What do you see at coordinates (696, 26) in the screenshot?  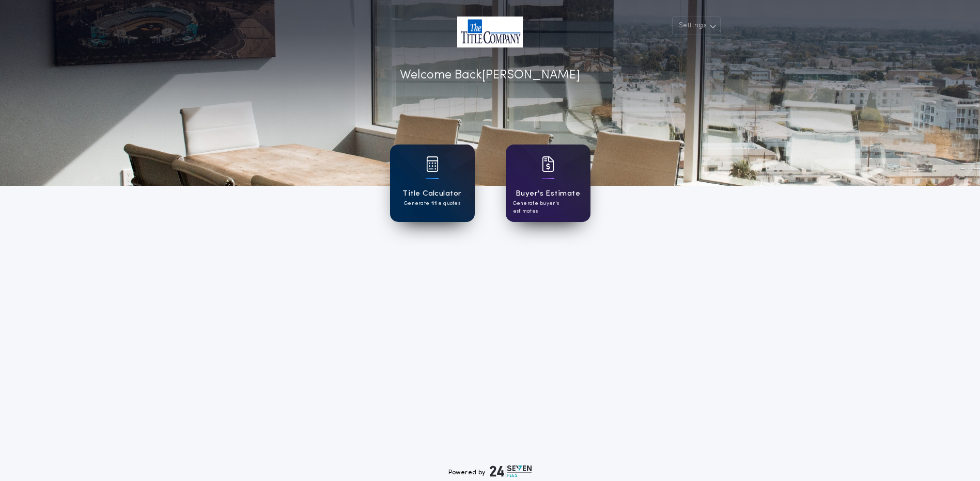 I see `button: Settings` at bounding box center [696, 26].